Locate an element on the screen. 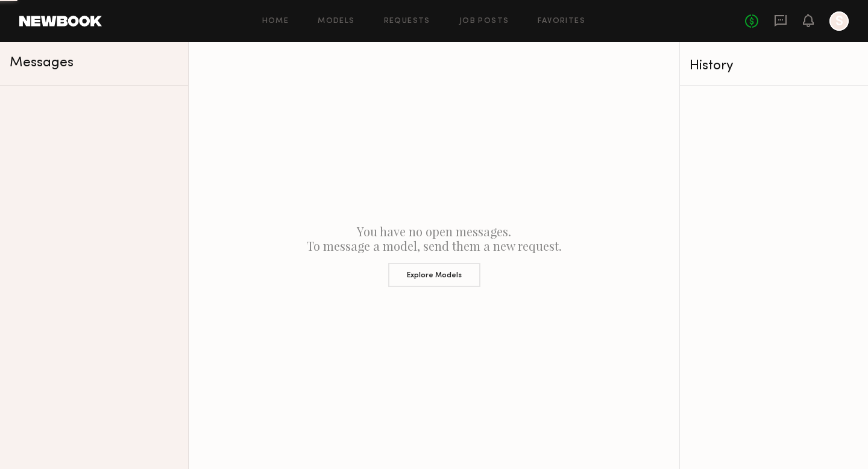 The width and height of the screenshot is (868, 469). a: Job Posts is located at coordinates (484, 21).